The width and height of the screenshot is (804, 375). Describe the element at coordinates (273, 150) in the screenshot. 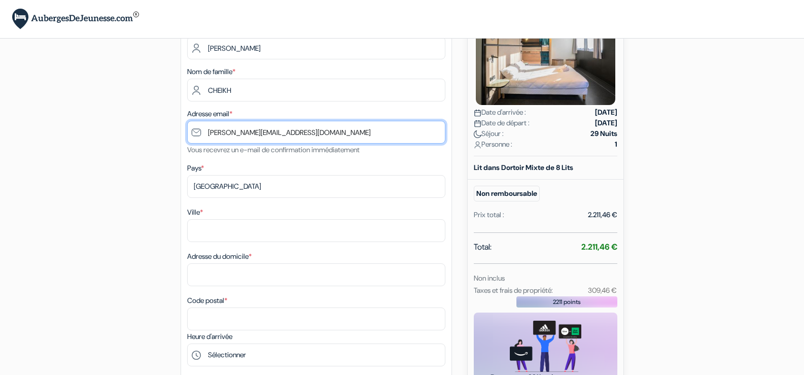

I see `small: Vous recevrez un e-mail de confirmation immédiatement` at that location.